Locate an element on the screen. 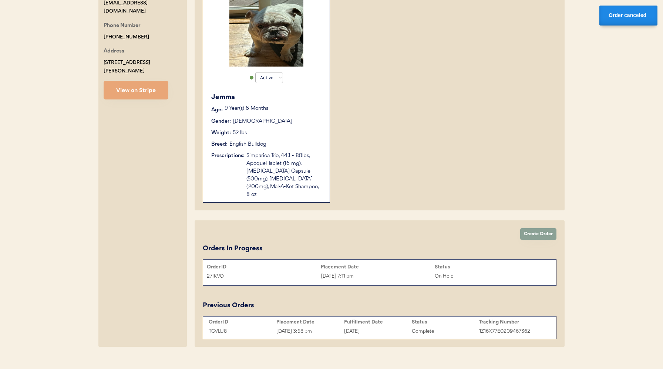  div: Fulfillment Date is located at coordinates (378, 322).